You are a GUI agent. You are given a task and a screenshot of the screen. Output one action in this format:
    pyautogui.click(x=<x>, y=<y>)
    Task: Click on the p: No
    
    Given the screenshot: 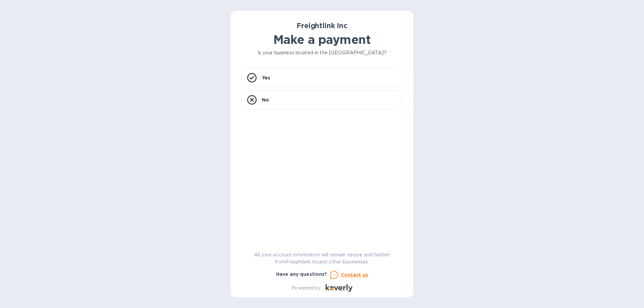 What is the action you would take?
    pyautogui.click(x=265, y=100)
    